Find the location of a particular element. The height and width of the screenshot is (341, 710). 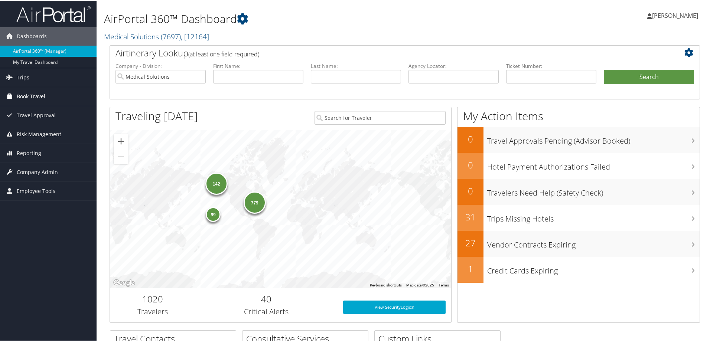

input: Search for Traveler is located at coordinates (380, 117).